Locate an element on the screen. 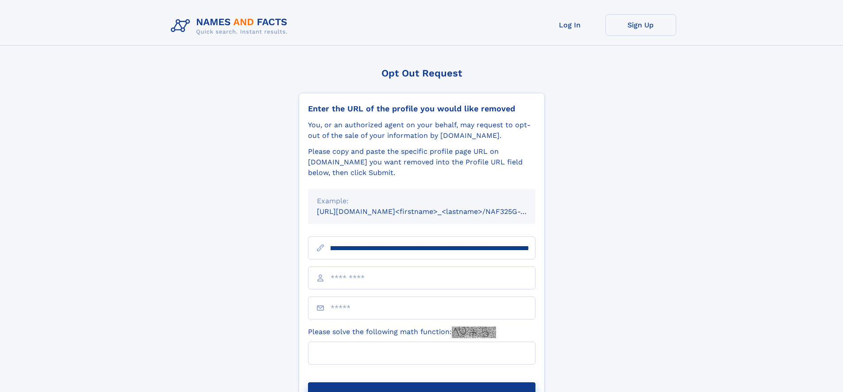 This screenshot has width=843, height=392. img: Logo Names and Facts is located at coordinates (231, 26).